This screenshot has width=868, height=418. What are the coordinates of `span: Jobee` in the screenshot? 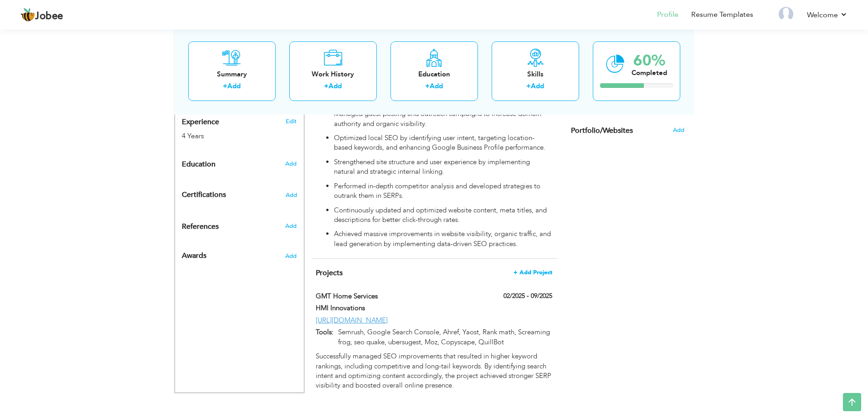 It's located at (49, 17).